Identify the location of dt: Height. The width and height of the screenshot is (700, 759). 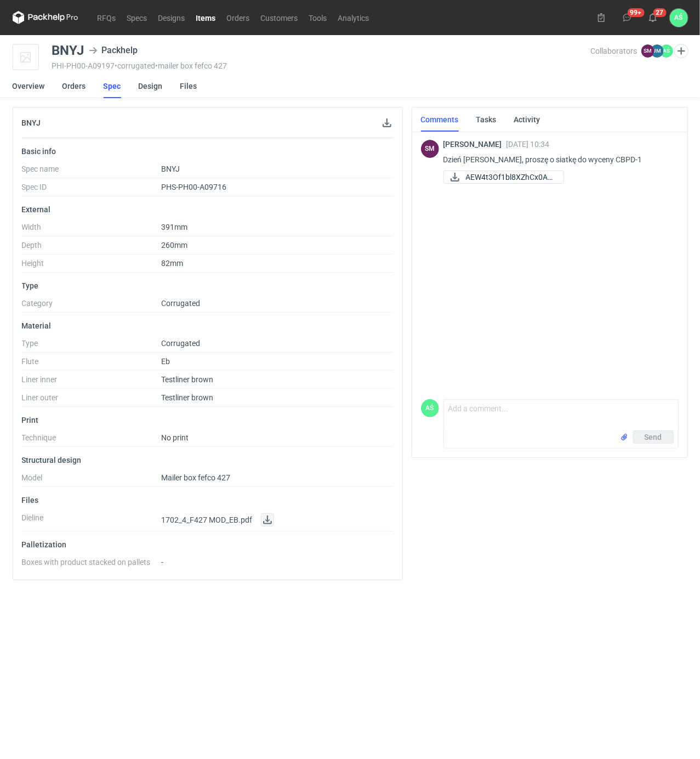
(91, 265).